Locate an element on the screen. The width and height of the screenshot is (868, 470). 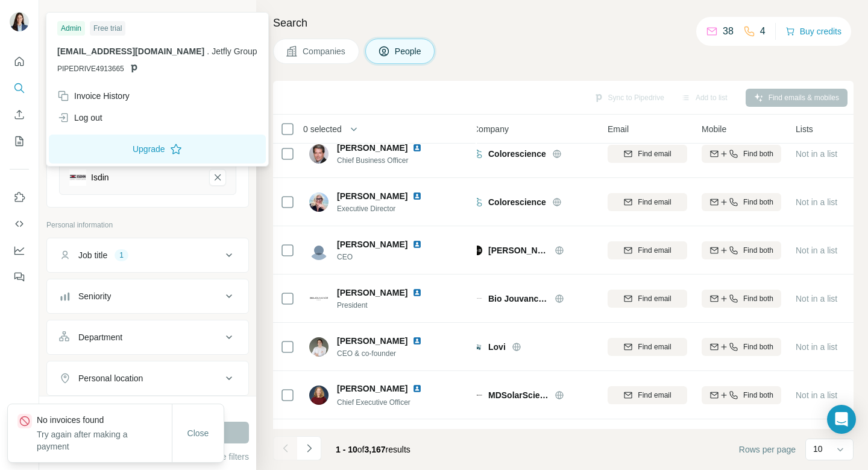
span: CEO & co-founder is located at coordinates (387, 353).